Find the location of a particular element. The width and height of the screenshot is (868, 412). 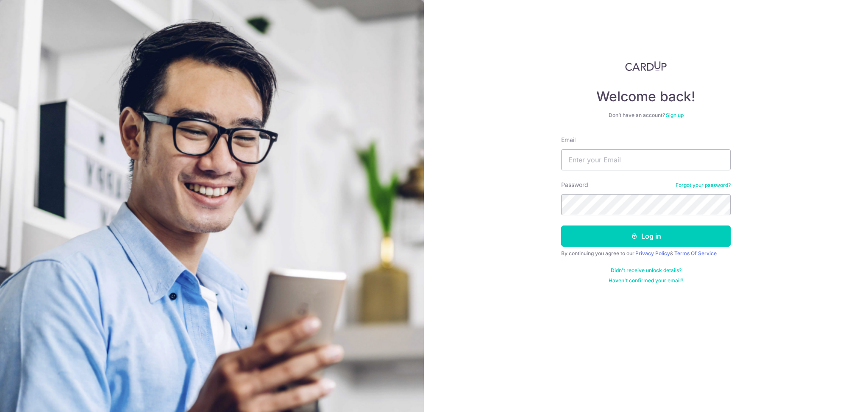

a: Haven't confirmed your email? is located at coordinates (646, 281).